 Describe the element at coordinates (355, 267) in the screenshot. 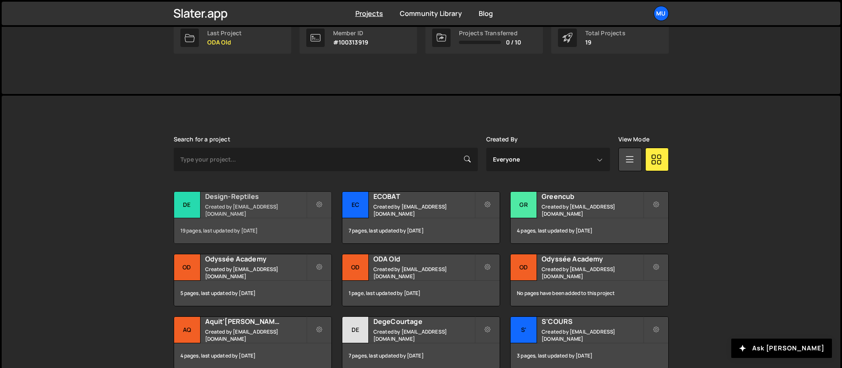

I see `div: OD` at that location.